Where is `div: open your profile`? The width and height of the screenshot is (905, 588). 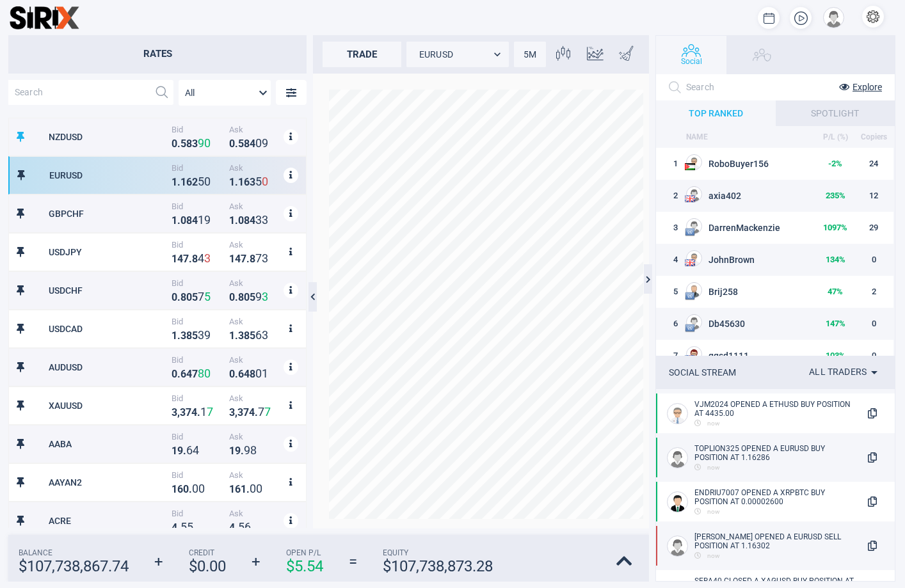 div: open your profile is located at coordinates (833, 17).